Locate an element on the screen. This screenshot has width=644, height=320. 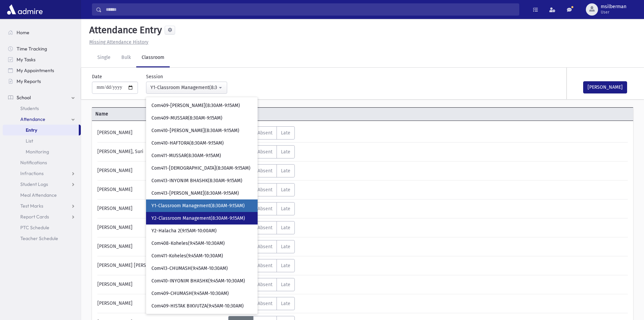
span: Com411-MUSSAR(8:30AM-9:15AM) is located at coordinates (186, 156).